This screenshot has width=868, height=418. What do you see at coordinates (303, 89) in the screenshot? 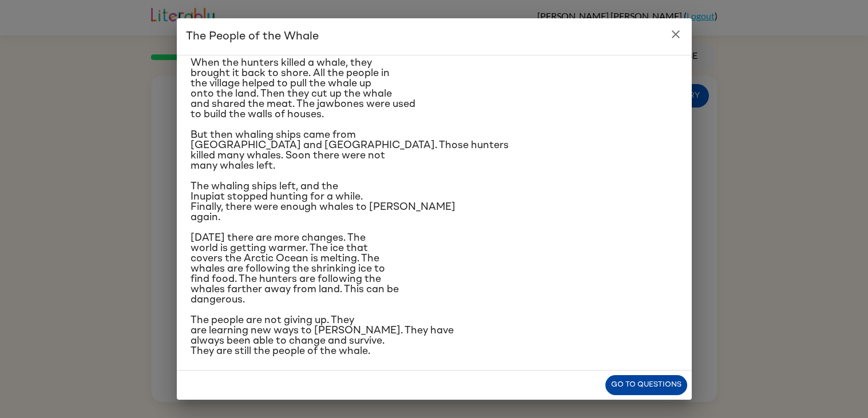
I see `span: When the hunters killed a whale, they brought it back to shore. All the people in the village hel...` at bounding box center [303, 89].